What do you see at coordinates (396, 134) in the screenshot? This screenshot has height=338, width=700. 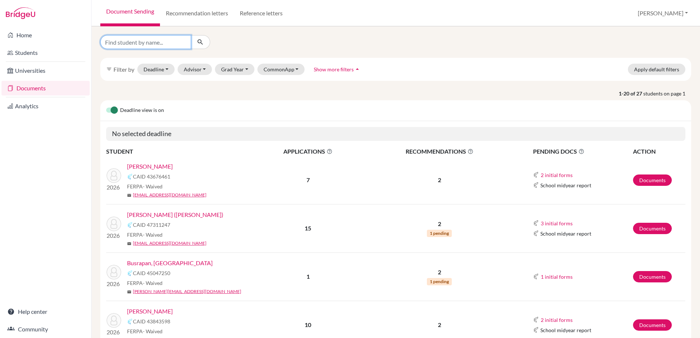 I see `h5: No selected deadline` at bounding box center [396, 134].